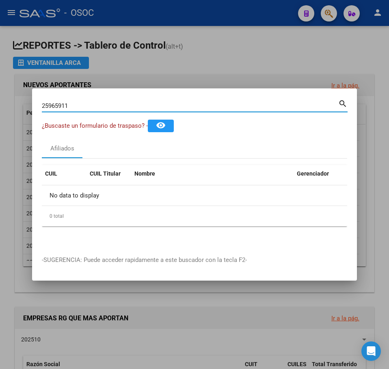 Image resolution: width=389 pixels, height=369 pixels. I want to click on div: No data to display, so click(194, 195).